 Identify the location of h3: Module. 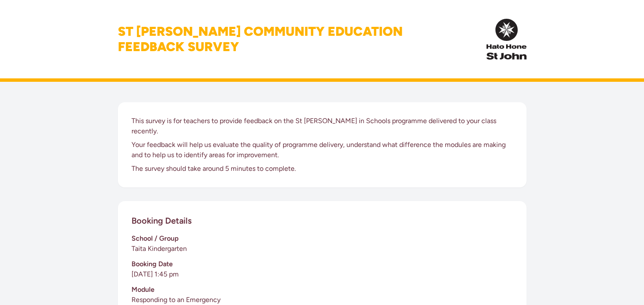
(323, 289).